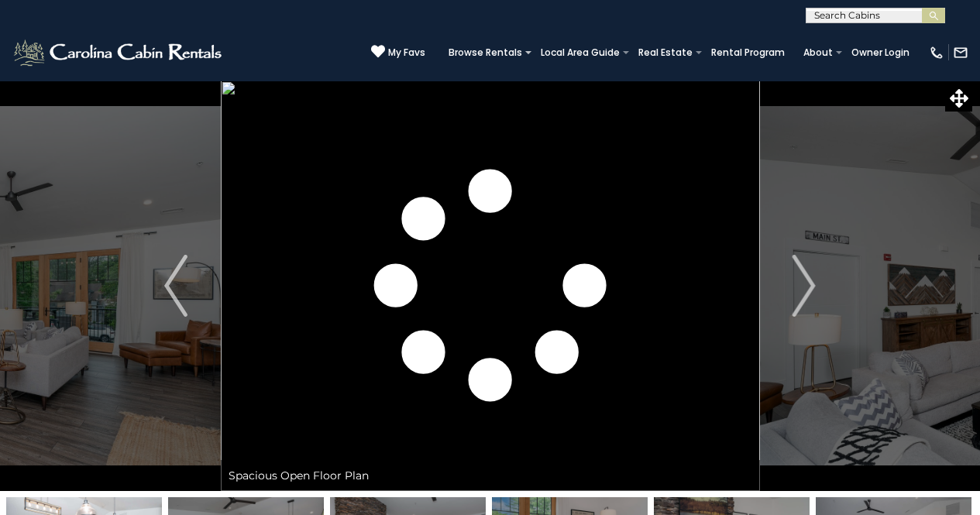 Image resolution: width=980 pixels, height=515 pixels. I want to click on a: About, so click(818, 53).